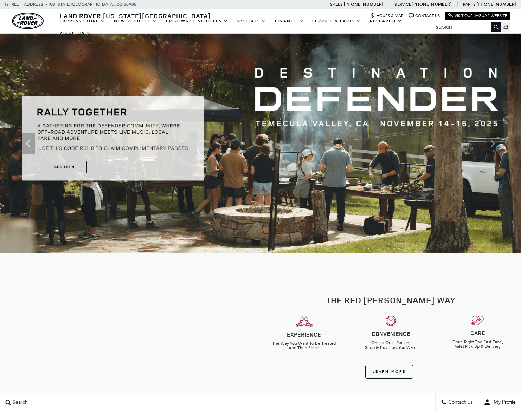  I want to click on a: Service & Parts, so click(337, 21).